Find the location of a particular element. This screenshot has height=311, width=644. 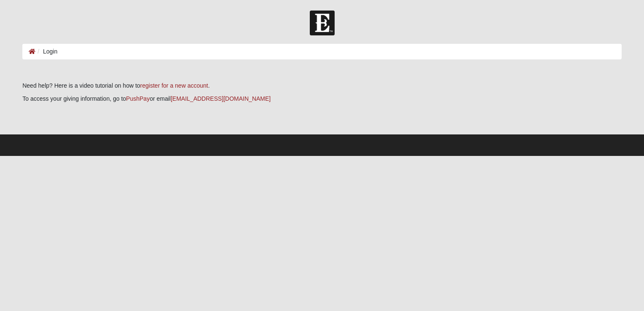

a: register for a new account is located at coordinates (174, 86).